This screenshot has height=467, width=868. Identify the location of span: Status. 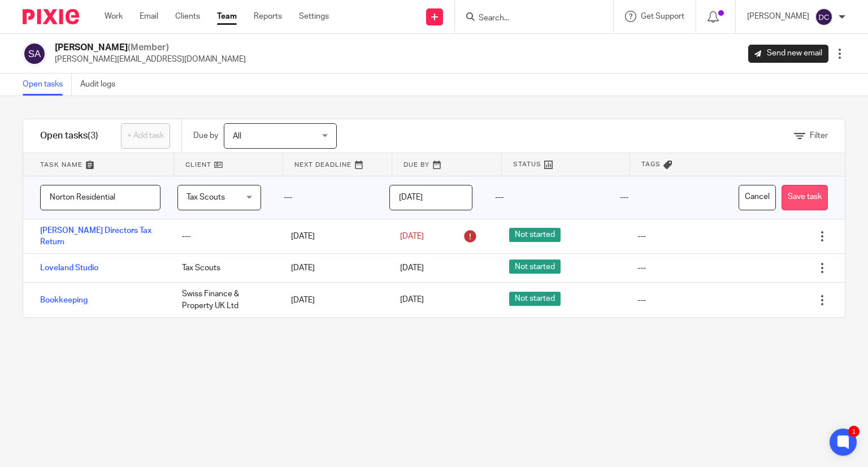
(527, 164).